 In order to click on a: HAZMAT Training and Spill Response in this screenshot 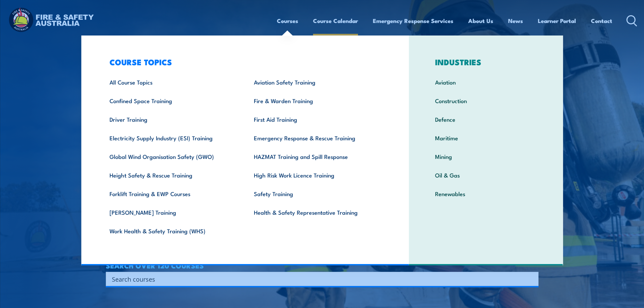, I will do `click(316, 156)`.